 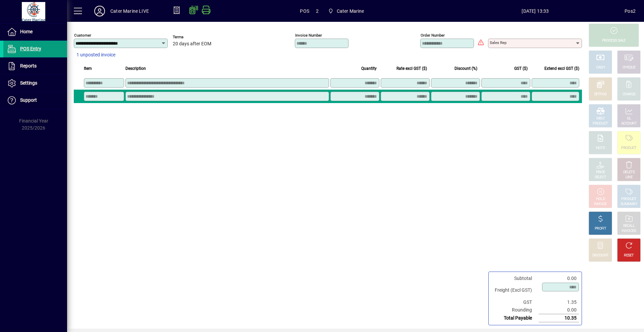 I want to click on div: EFTPOS, so click(x=600, y=94).